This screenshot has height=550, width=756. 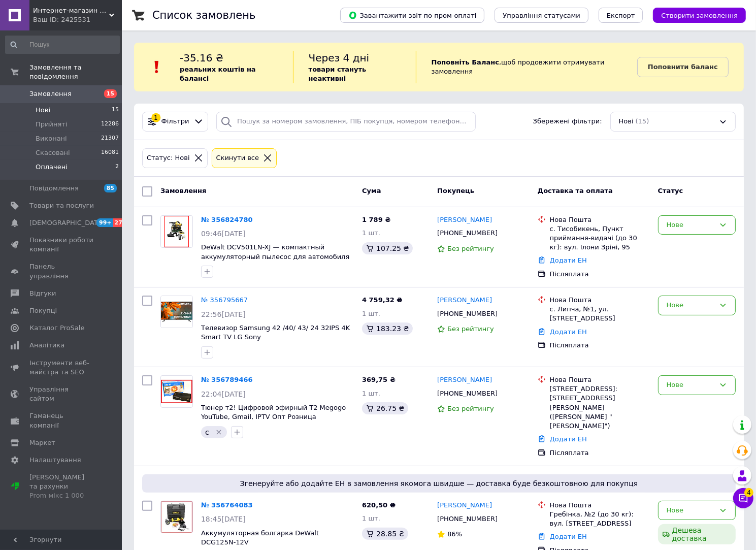 I want to click on span: Доставка та оплата, so click(x=575, y=191).